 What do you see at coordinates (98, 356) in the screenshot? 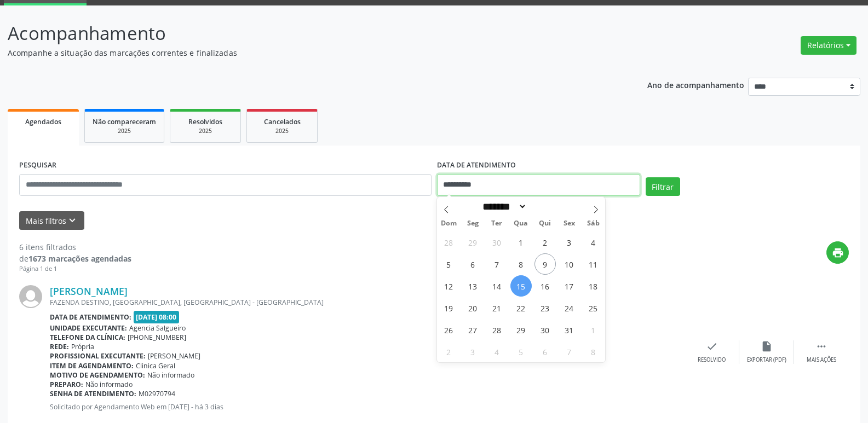
I see `b: Profissional executante:` at bounding box center [98, 356].